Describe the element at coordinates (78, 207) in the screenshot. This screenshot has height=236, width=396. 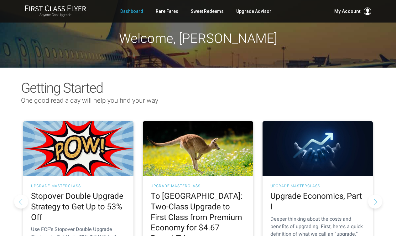
I see `h2: Stopover Double Upgrade Strategy to Get Up to 53% Off` at that location.